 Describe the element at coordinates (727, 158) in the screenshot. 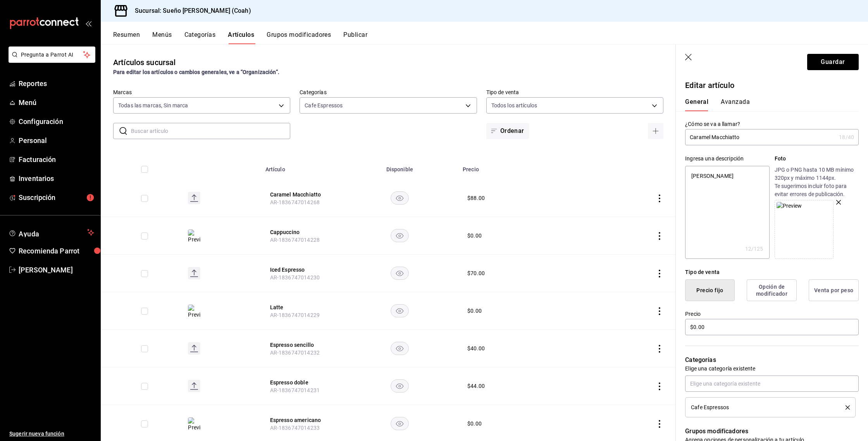

I see `div: Ingresa una descripción` at that location.